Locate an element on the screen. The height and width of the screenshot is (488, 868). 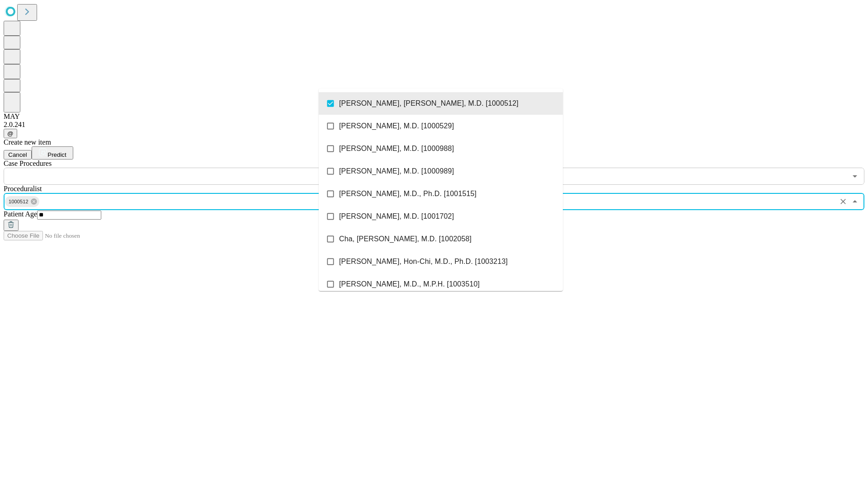
span: Proceduralist is located at coordinates (23, 188).